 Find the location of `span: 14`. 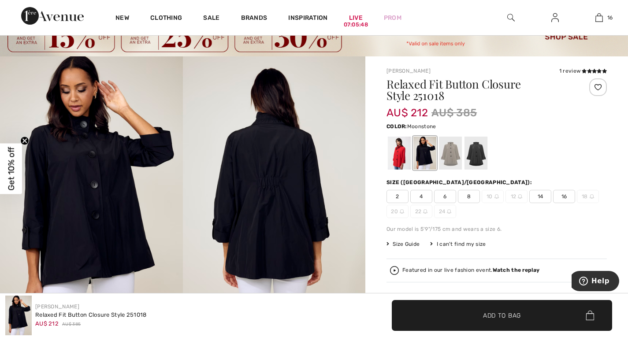

span: 14 is located at coordinates (540, 197).